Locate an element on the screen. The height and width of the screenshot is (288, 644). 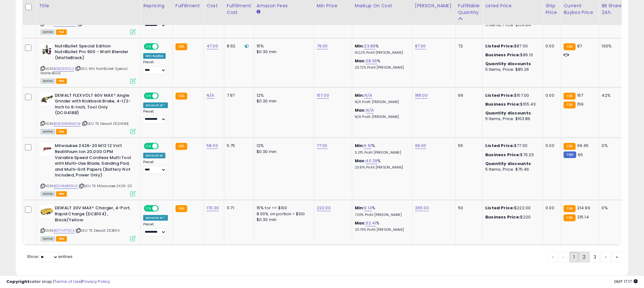
div: Markup on Cost is located at coordinates (382, 6).